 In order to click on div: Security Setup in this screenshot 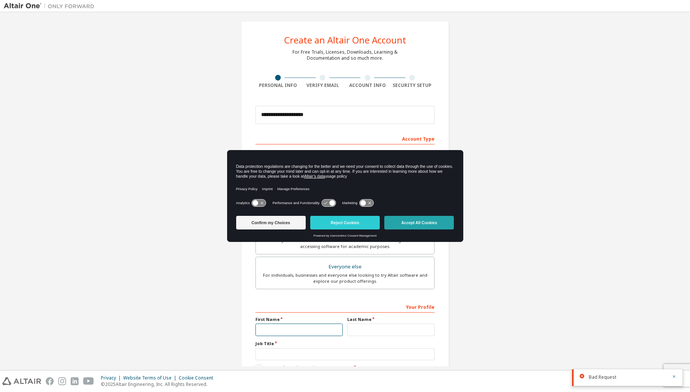, I will do `click(412, 85)`.